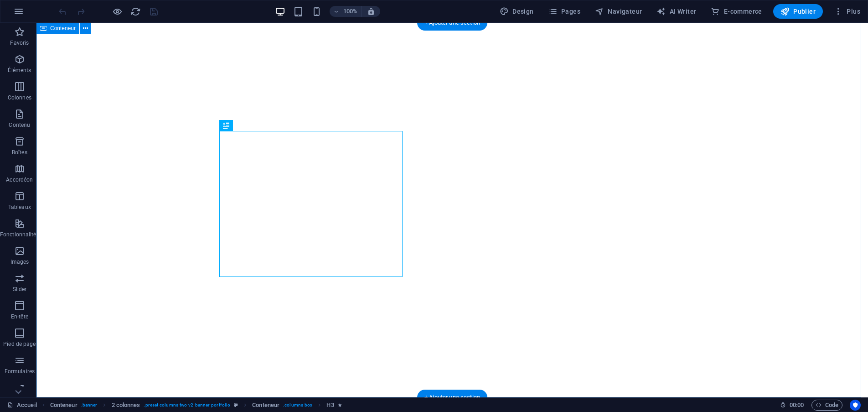 The width and height of the screenshot is (868, 412). What do you see at coordinates (20, 371) in the screenshot?
I see `p: Formulaires` at bounding box center [20, 371].